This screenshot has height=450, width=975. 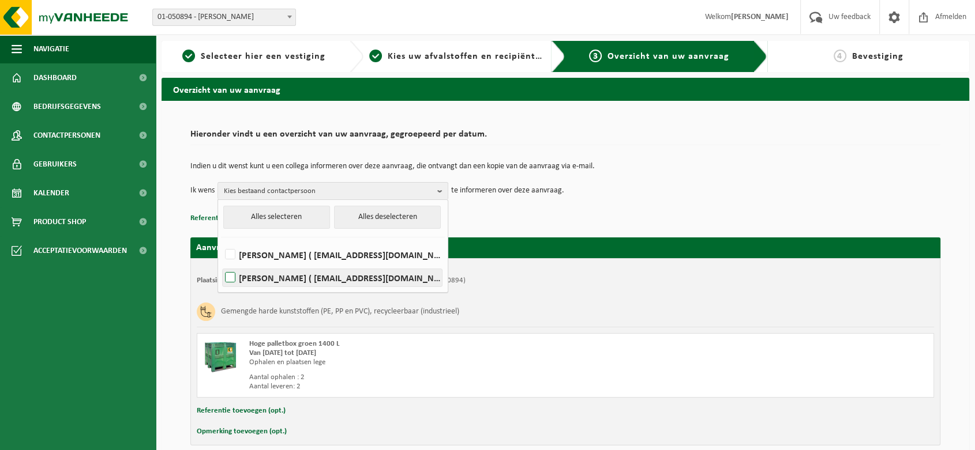 What do you see at coordinates (595, 56) in the screenshot?
I see `span: 3` at bounding box center [595, 56].